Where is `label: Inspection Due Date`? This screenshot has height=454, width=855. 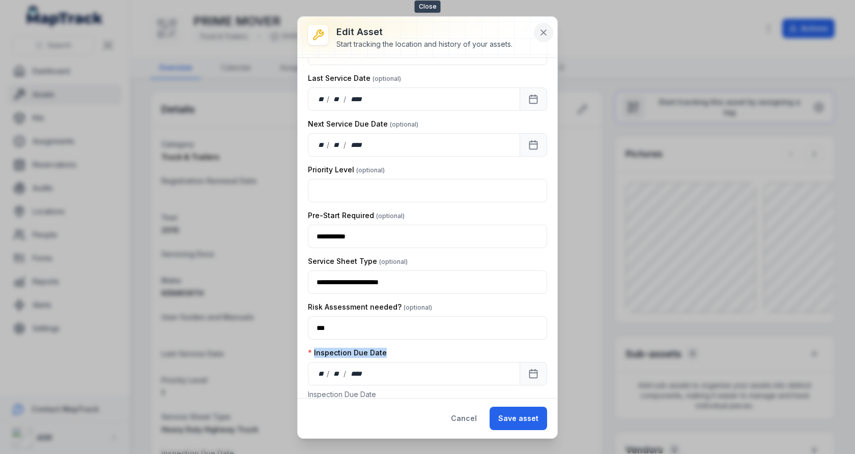
label: Inspection Due Date is located at coordinates (347, 353).